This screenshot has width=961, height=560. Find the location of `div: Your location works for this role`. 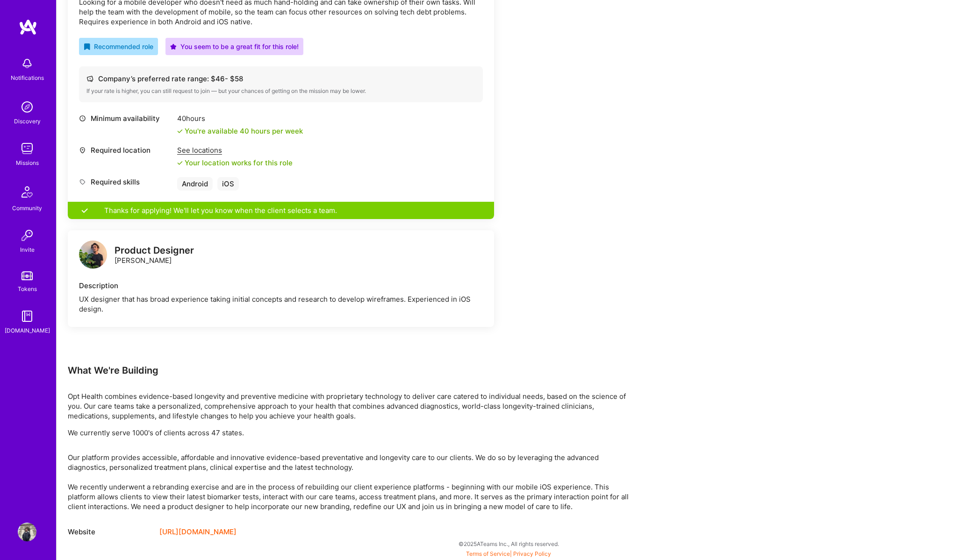

div: Your location works for this role is located at coordinates (235, 163).